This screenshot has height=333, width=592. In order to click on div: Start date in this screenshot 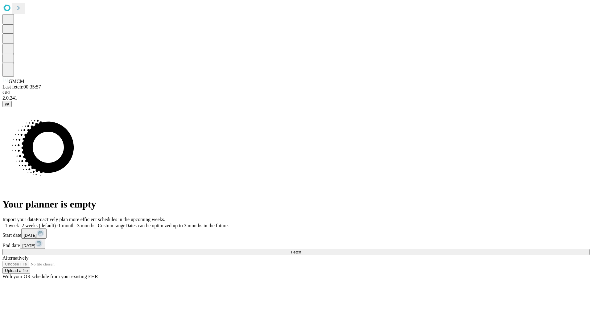, I will do `click(296, 233)`.